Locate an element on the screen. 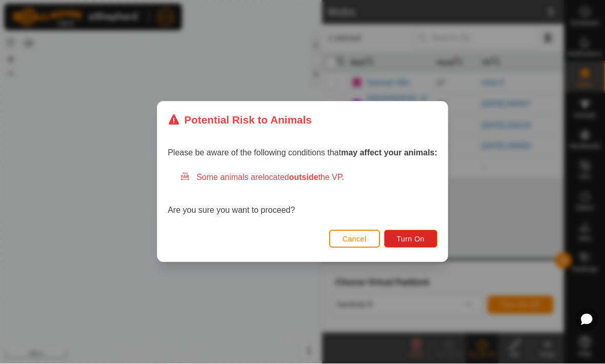 The height and width of the screenshot is (364, 605). strong: outside is located at coordinates (304, 177).